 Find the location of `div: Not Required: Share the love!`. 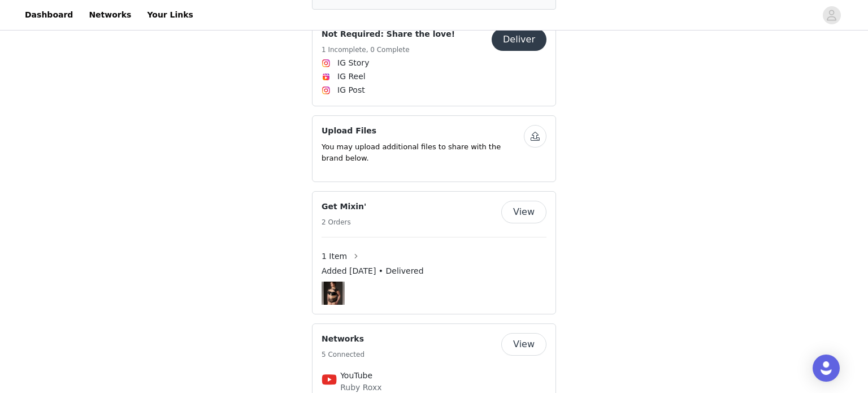

div: Not Required: Share the love! is located at coordinates (434, 62).